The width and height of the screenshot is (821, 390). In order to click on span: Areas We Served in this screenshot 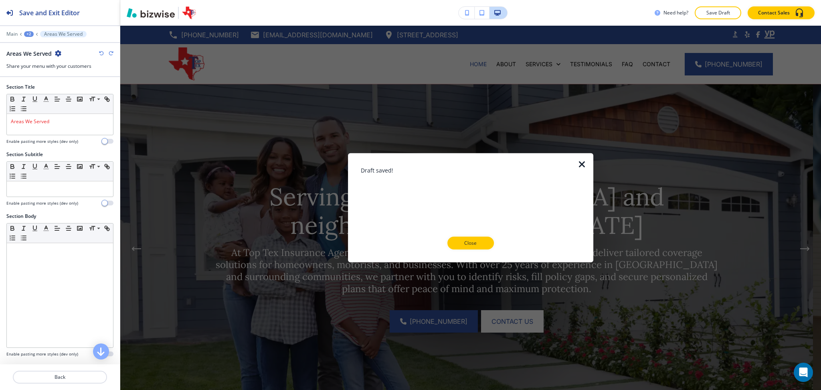, I will do `click(30, 121)`.